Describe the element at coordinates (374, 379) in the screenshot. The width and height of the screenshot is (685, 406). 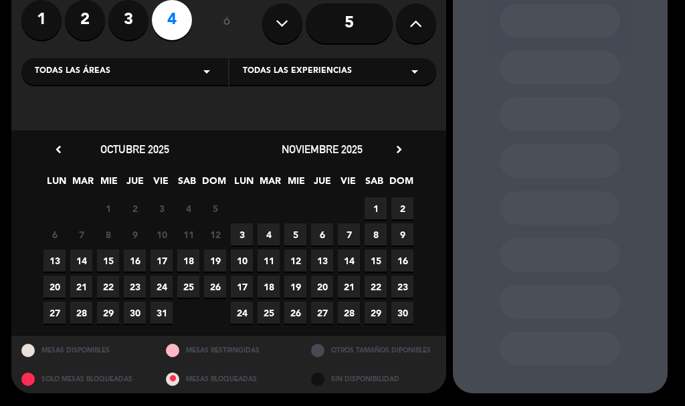
I see `div: SIN DISPONIBILIDAD` at that location.